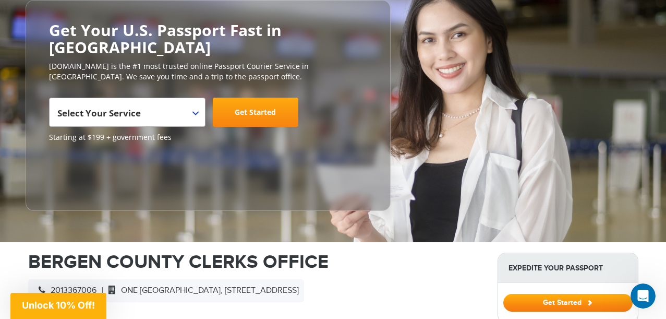 The height and width of the screenshot is (319, 666). I want to click on button: Get Started, so click(568, 303).